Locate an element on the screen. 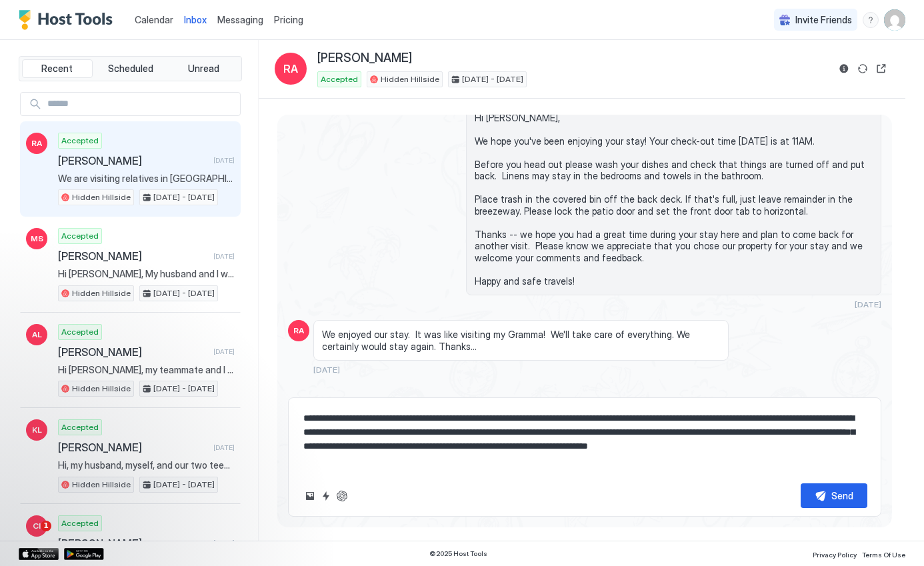  a: Privacy Policy is located at coordinates (835, 554).